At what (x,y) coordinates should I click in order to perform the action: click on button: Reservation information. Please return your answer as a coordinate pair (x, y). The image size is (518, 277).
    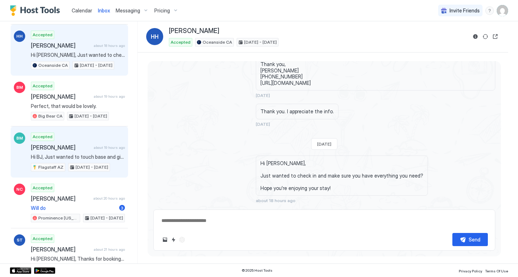
    Looking at the image, I should click on (475, 37).